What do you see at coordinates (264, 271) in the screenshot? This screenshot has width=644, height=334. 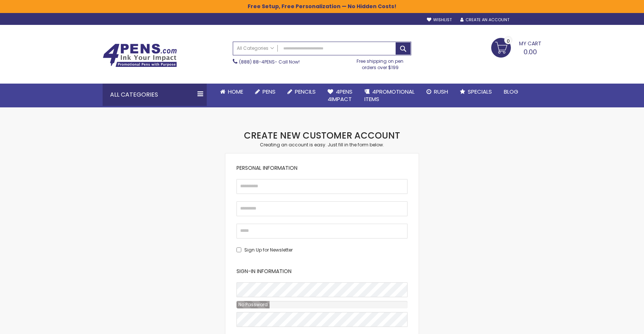 I see `span: Sign-in Information` at bounding box center [264, 271].